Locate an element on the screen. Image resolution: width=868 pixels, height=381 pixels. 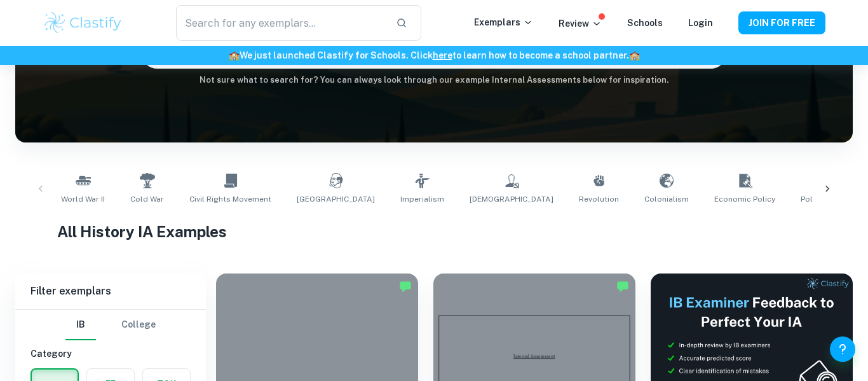
span: Colonialism is located at coordinates (667, 199).